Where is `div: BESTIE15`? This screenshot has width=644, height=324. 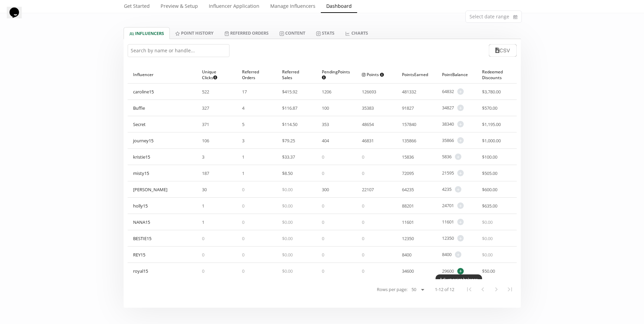 div: BESTIE15 is located at coordinates (142, 238).